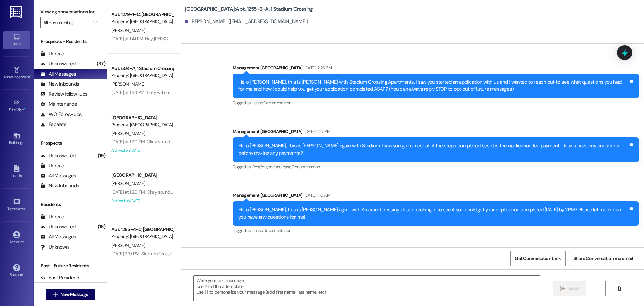 The height and width of the screenshot is (306, 644). What do you see at coordinates (17, 139) in the screenshot?
I see `a: Buildings` at bounding box center [17, 139].